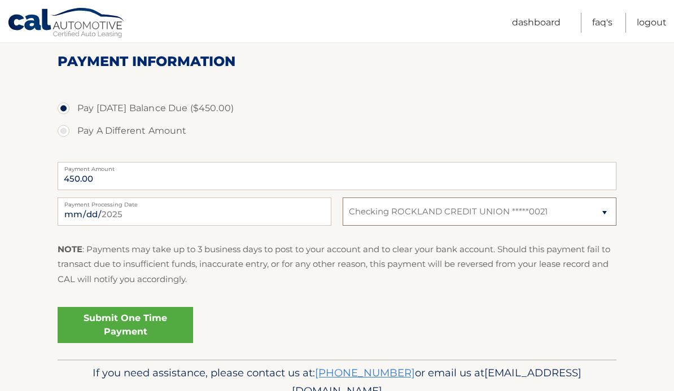 The image size is (674, 391). I want to click on a: FAQ's, so click(602, 23).